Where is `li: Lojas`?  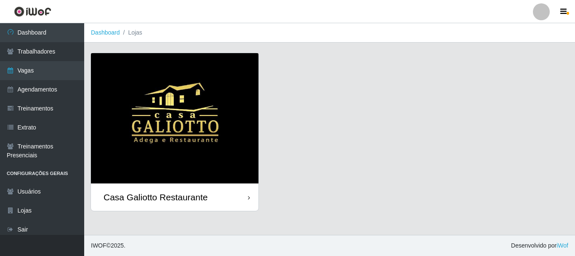 li: Lojas is located at coordinates (131, 32).